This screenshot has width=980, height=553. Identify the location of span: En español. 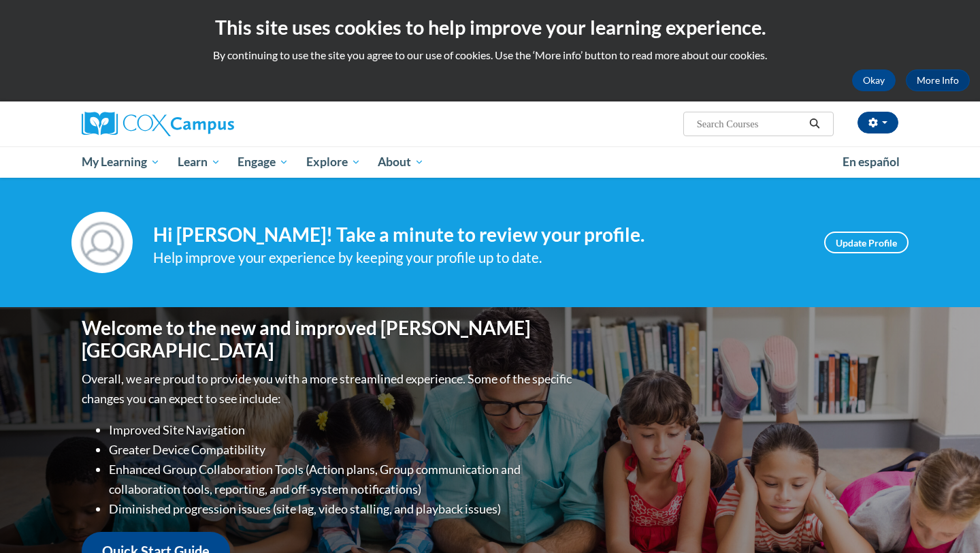
(871, 161).